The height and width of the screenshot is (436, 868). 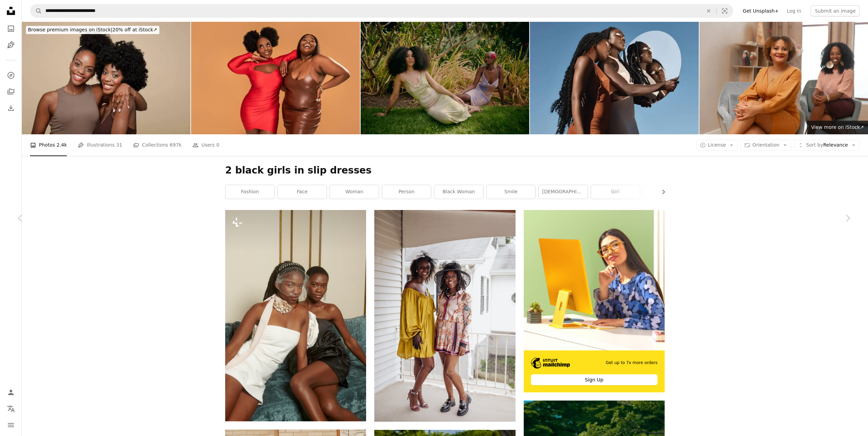 I want to click on img: Connecting with Mother Nature, so click(x=445, y=78).